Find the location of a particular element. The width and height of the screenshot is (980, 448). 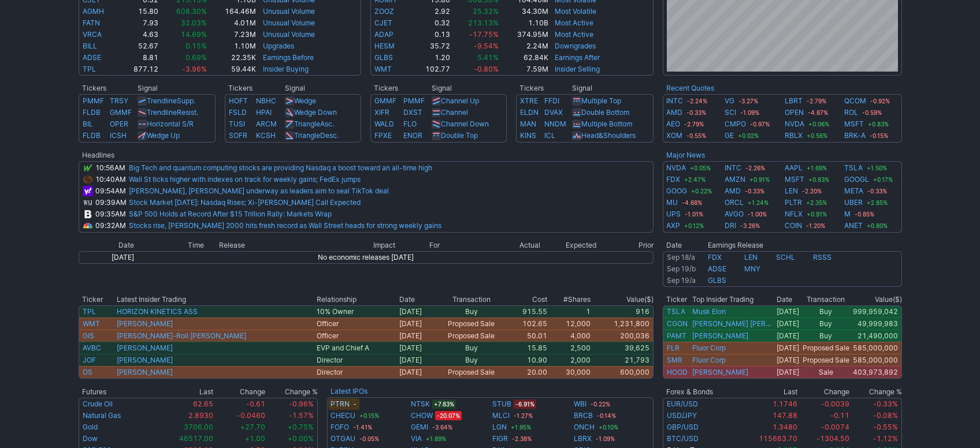

a: ADSE is located at coordinates (717, 269).